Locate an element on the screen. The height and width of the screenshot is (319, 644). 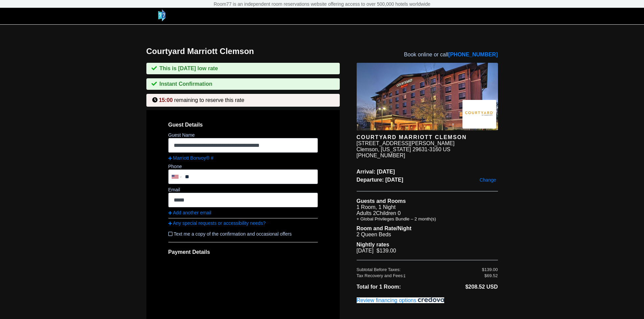
a: Add another email is located at coordinates (243, 213).